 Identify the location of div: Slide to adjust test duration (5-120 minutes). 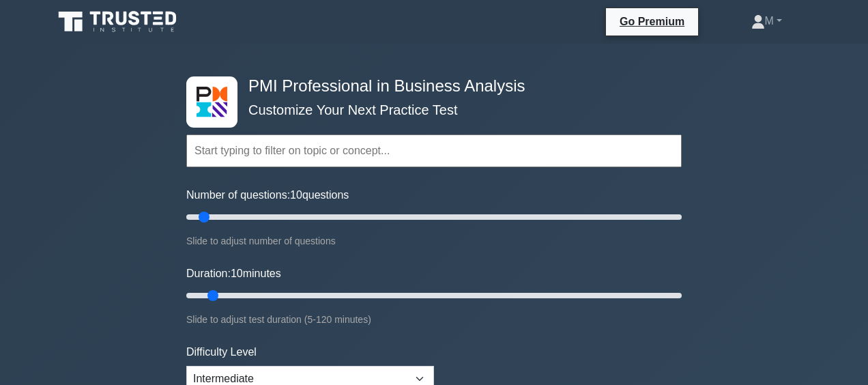
(434, 319).